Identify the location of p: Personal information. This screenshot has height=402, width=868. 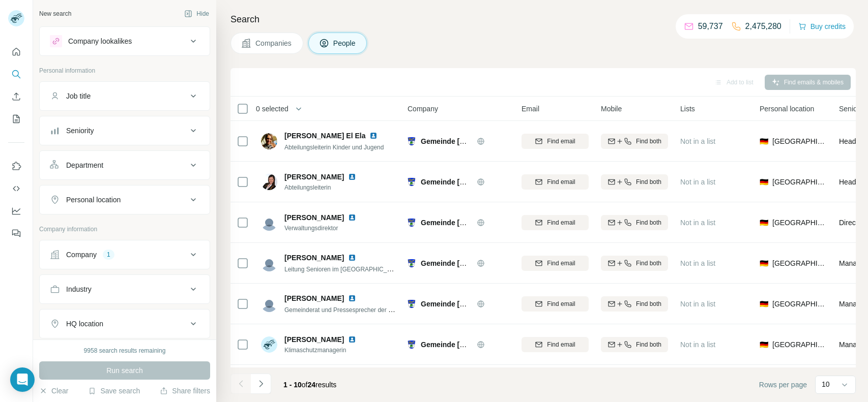
(125, 71).